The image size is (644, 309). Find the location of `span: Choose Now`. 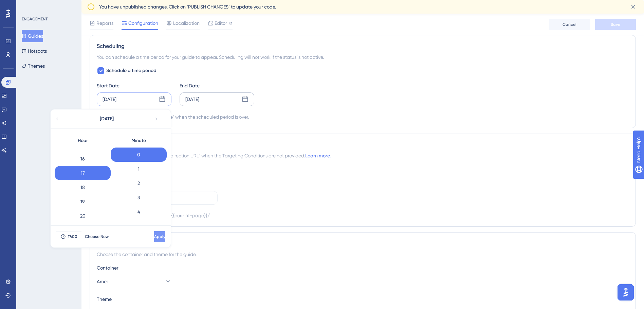

span: Choose Now is located at coordinates (97, 236).